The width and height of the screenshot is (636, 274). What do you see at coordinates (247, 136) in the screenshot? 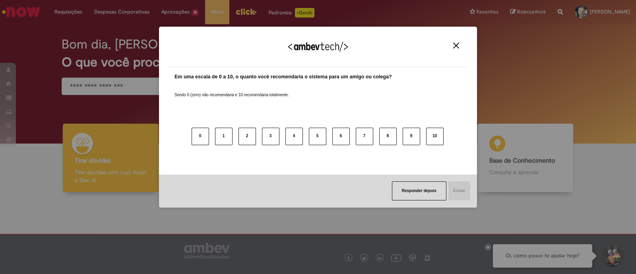
I see `button: 2` at bounding box center [247, 136].